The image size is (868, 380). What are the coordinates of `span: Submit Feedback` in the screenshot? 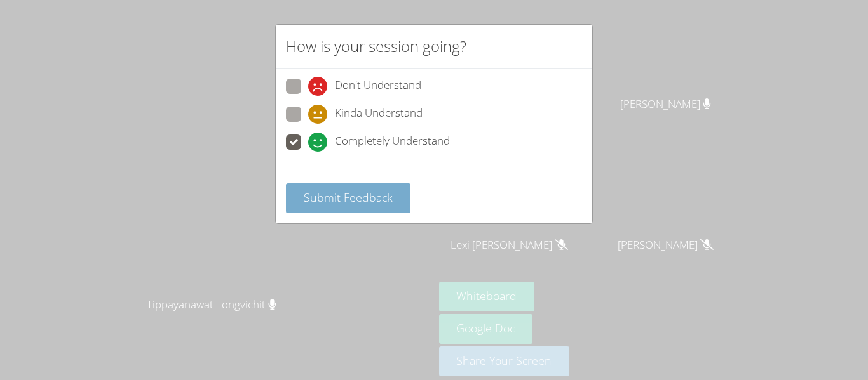 It's located at (349, 198).